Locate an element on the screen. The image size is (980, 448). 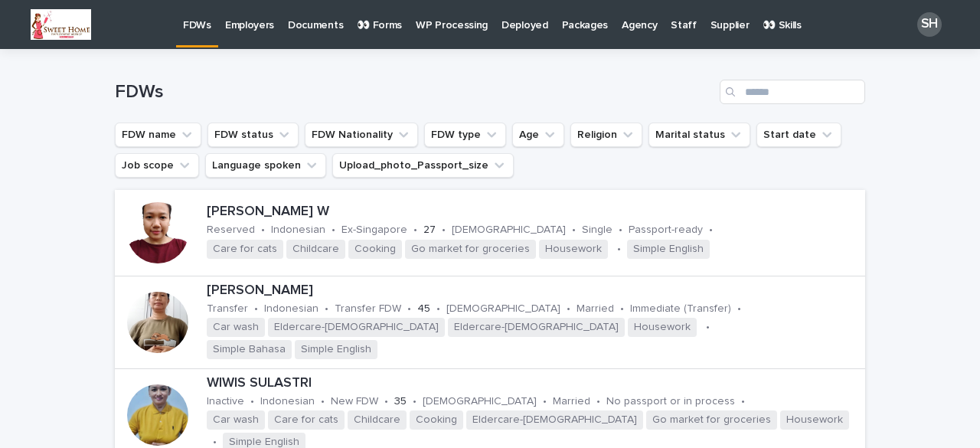
button: Age is located at coordinates (539, 134).